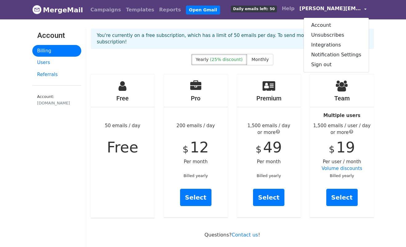 The image size is (406, 247). Describe the element at coordinates (37, 10) in the screenshot. I see `img: MergeMail logo` at that location.